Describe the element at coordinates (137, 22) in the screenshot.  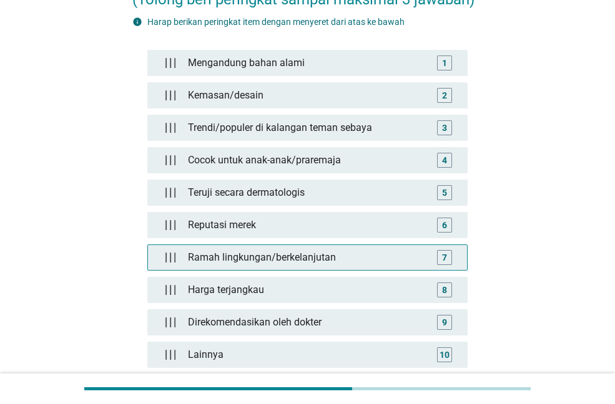
I see `i: info` at that location.